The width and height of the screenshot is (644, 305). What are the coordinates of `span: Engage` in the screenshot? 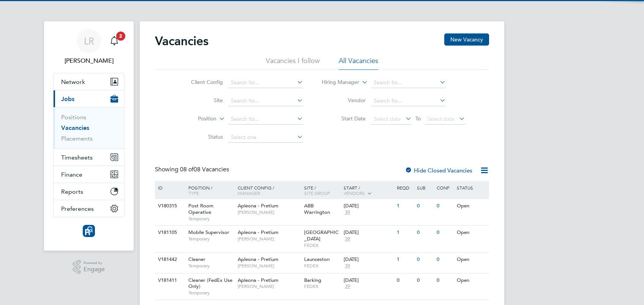 It's located at (94, 269).